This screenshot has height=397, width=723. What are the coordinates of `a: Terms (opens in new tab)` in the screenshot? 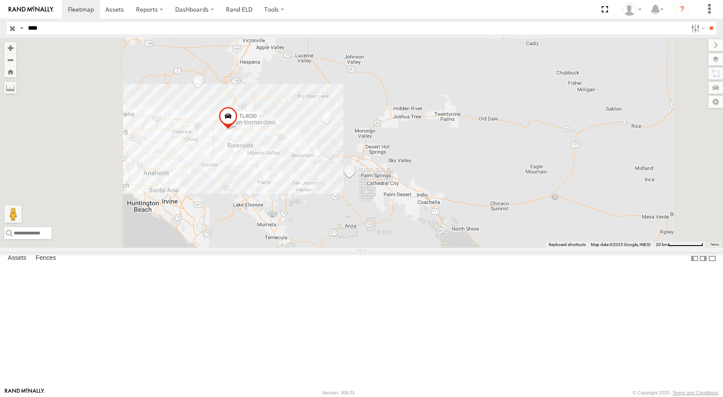 It's located at (714, 244).